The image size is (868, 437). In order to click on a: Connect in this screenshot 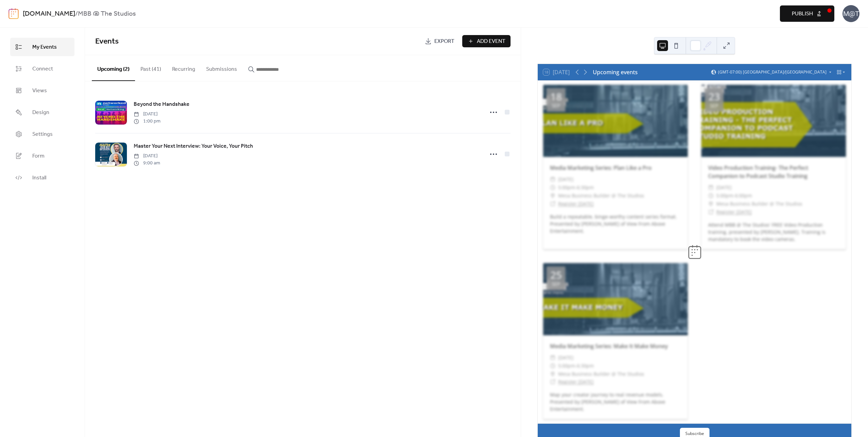, I will do `click(42, 68)`.